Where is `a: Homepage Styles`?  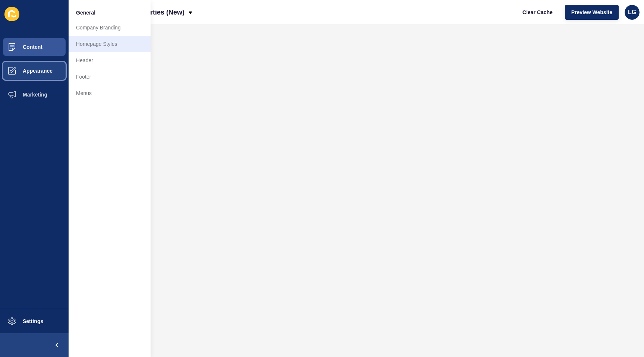 a: Homepage Styles is located at coordinates (109, 44).